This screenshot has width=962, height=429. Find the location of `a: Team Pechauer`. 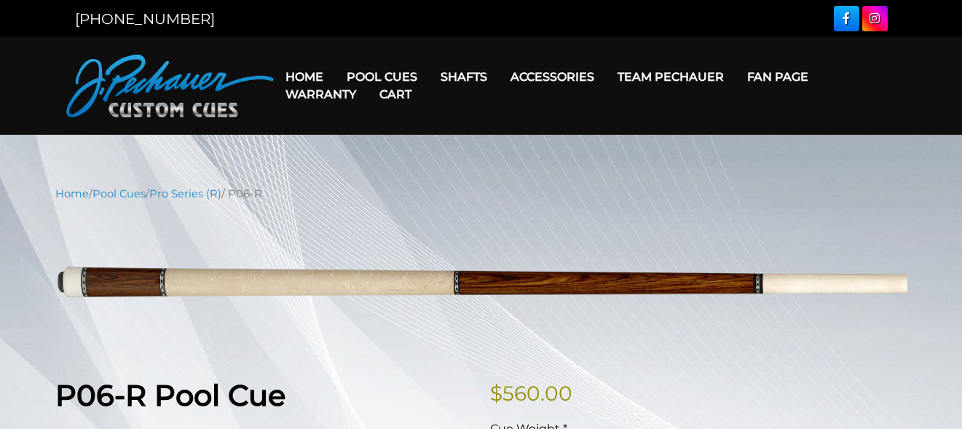

a: Team Pechauer is located at coordinates (670, 76).